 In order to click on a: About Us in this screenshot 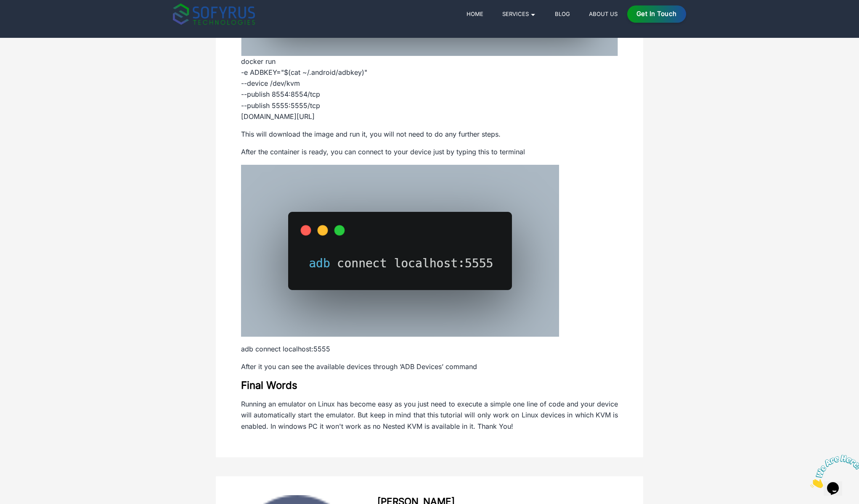, I will do `click(603, 14)`.